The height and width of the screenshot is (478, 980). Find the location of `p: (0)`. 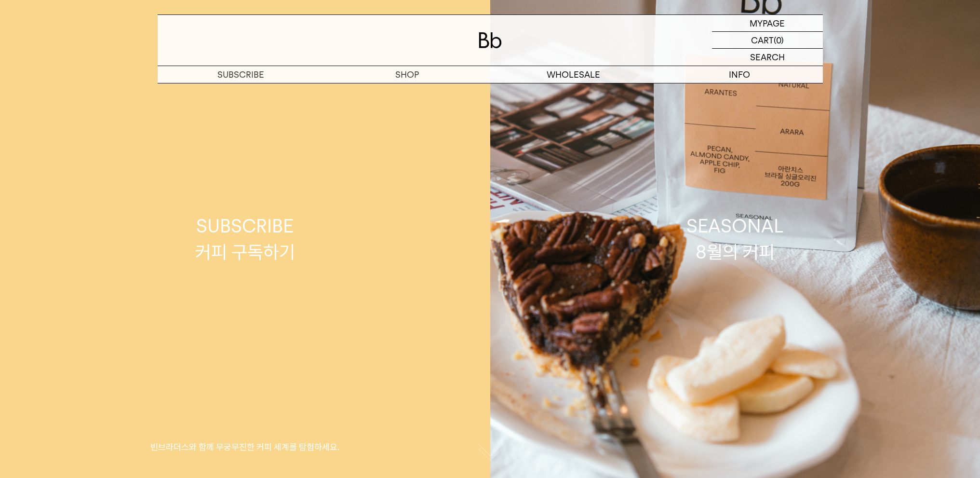

p: (0) is located at coordinates (779, 40).